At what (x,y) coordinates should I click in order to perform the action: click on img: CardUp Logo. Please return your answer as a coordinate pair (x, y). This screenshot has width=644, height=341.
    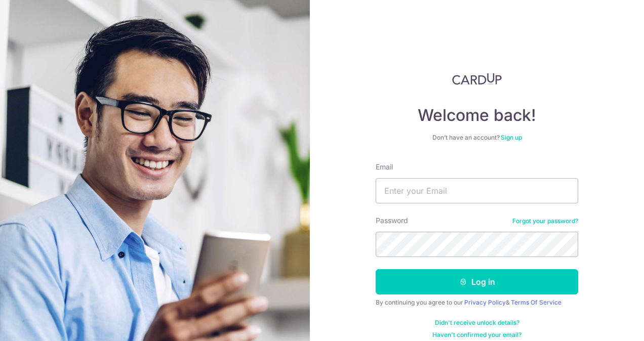
    Looking at the image, I should click on (477, 79).